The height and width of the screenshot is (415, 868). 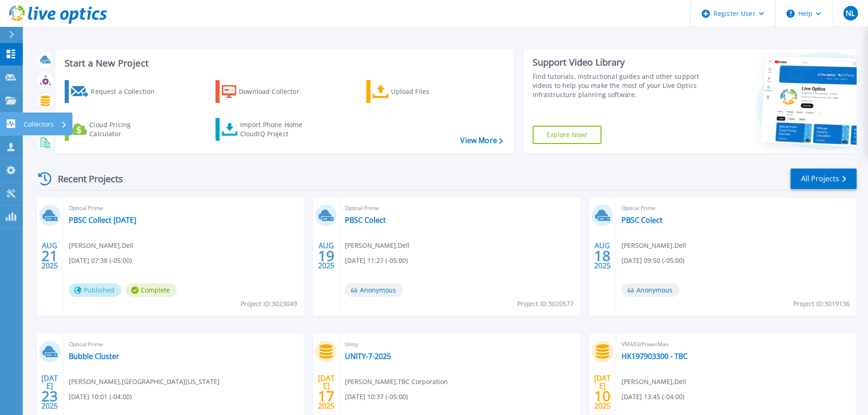 What do you see at coordinates (94, 356) in the screenshot?
I see `a: Bubble Cluster` at bounding box center [94, 356].